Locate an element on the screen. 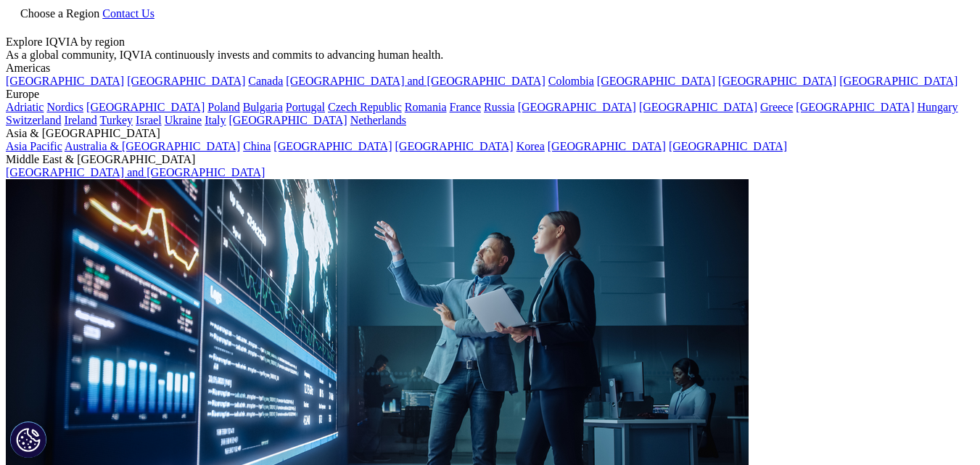 This screenshot has width=980, height=465. a: Ireland is located at coordinates (80, 119).